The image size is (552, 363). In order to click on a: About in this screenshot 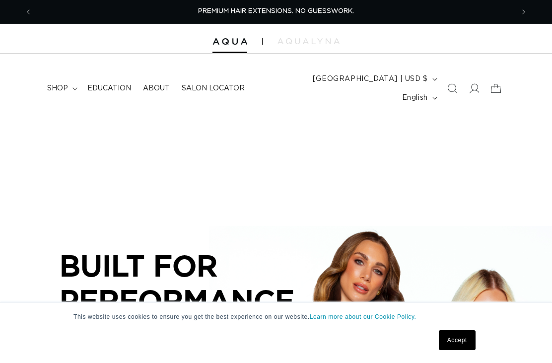, I will do `click(156, 88)`.